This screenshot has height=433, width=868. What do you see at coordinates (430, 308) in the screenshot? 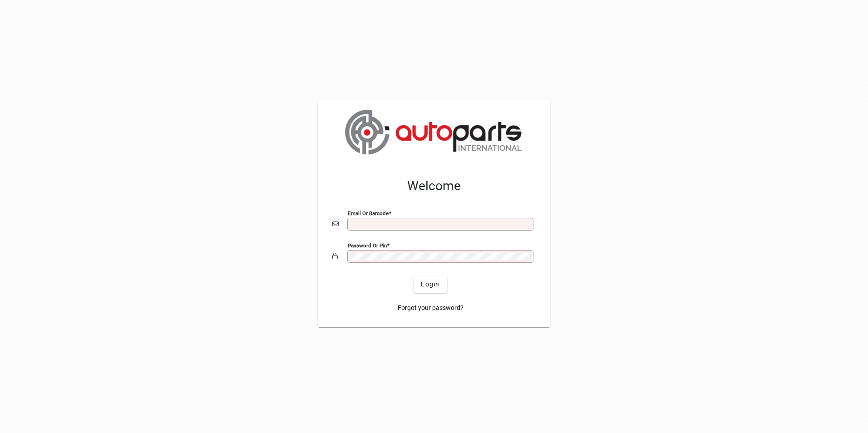
I see `span: Forgot your password?` at bounding box center [430, 308].